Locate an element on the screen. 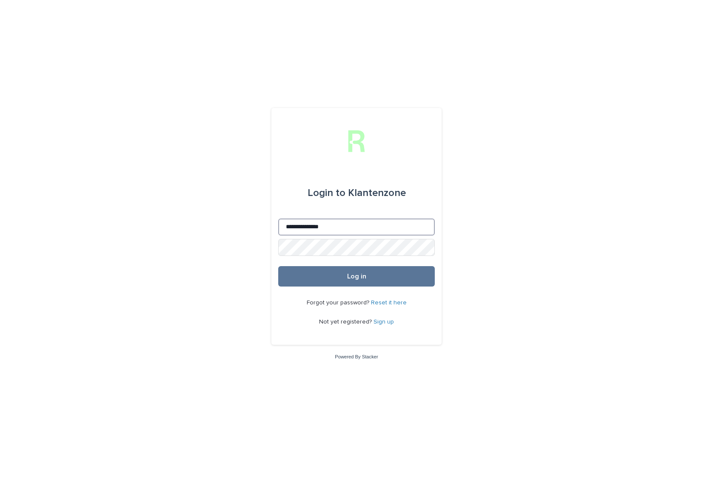 This screenshot has width=713, height=477. button: Log in is located at coordinates (356, 276).